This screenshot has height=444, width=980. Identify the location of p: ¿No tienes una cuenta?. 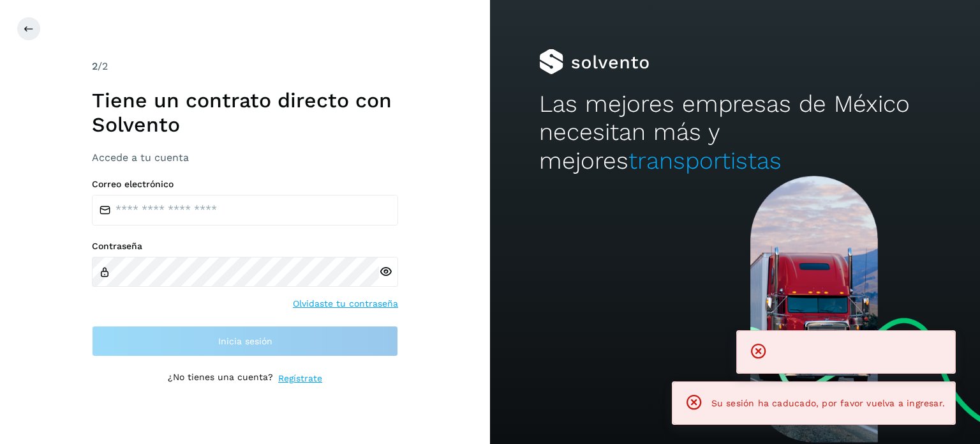
(221, 378).